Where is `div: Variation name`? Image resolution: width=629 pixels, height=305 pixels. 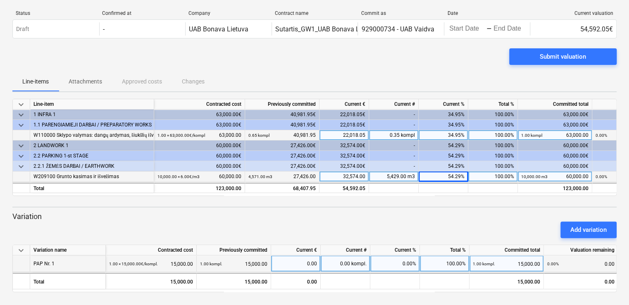 div: Variation name is located at coordinates (68, 250).